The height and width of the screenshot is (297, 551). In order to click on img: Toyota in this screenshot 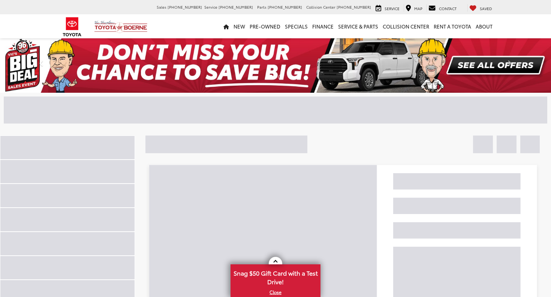, I will do `click(72, 27)`.